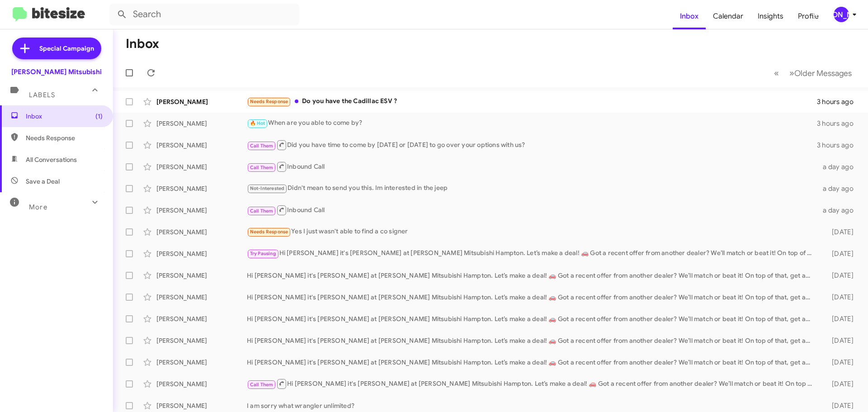 The width and height of the screenshot is (868, 412). Describe the element at coordinates (532, 188) in the screenshot. I see `div: Didn't mean to send you this. Im interested in the jeep` at that location.